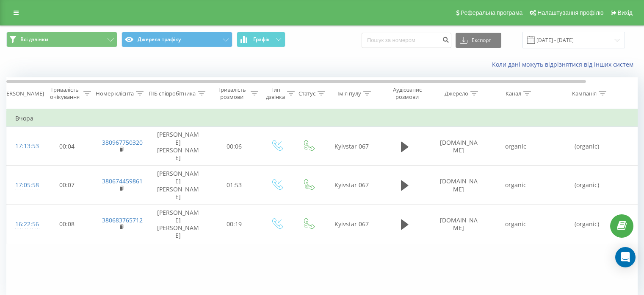  I want to click on button: Експорт, so click(478, 40).